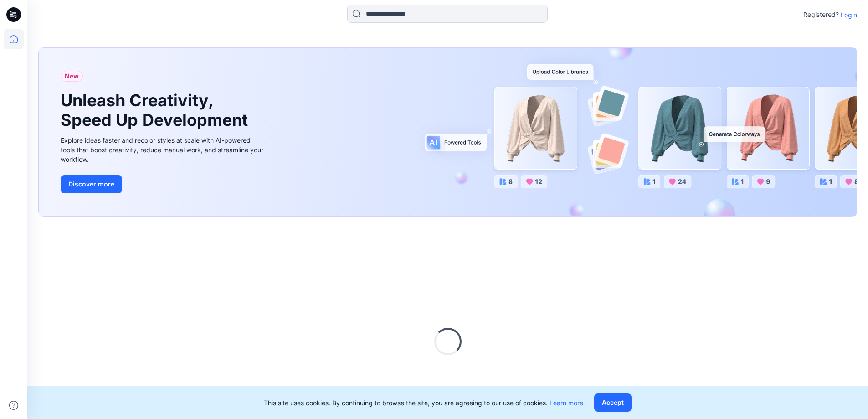  Describe the element at coordinates (91, 184) in the screenshot. I see `button: Discover more` at that location.